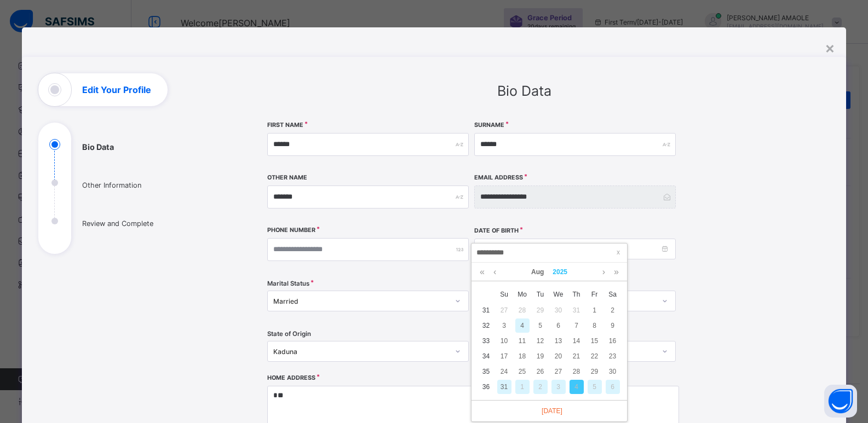 The height and width of the screenshot is (423, 868). I want to click on td: August 22, 2025, so click(594, 356).